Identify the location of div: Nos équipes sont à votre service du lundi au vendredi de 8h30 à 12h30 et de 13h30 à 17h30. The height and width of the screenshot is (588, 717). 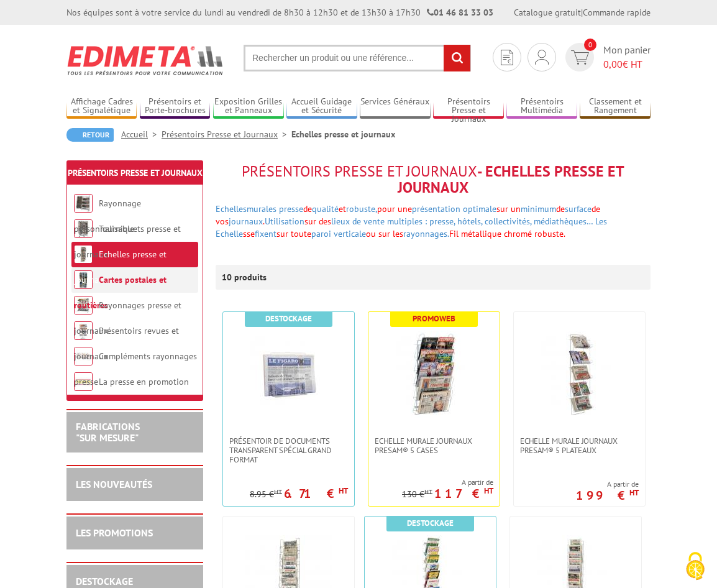
(279, 12).